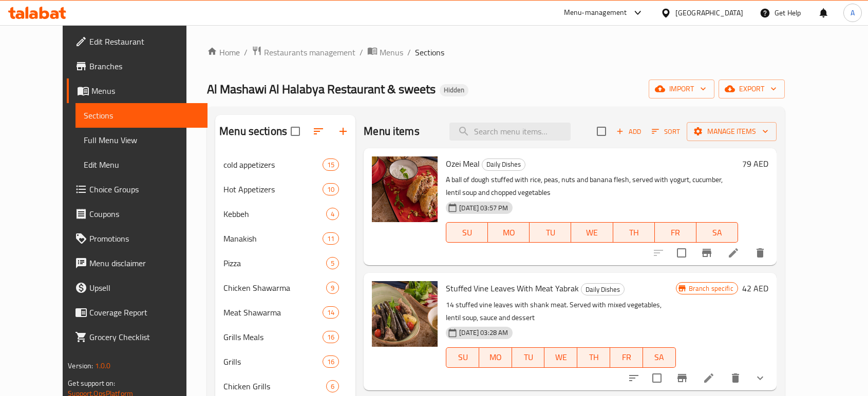 This screenshot has height=396, width=868. Describe the element at coordinates (634, 378) in the screenshot. I see `button: sort-choices` at that location.